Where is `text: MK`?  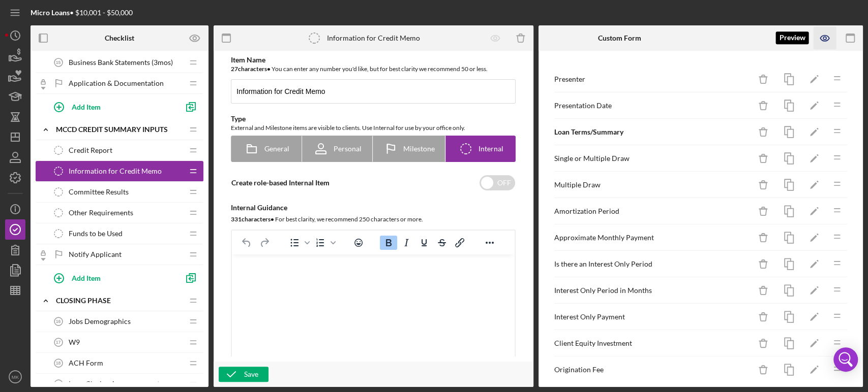
text: MK is located at coordinates (16, 377).